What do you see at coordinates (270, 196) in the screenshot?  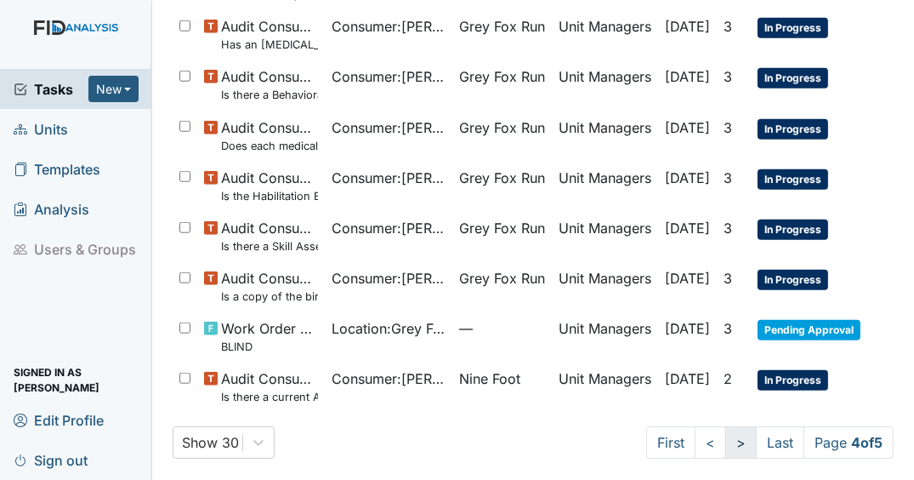 I see `small: Is the Habilitation Evaluation current (no more than one year old)?` at bounding box center [270, 196].